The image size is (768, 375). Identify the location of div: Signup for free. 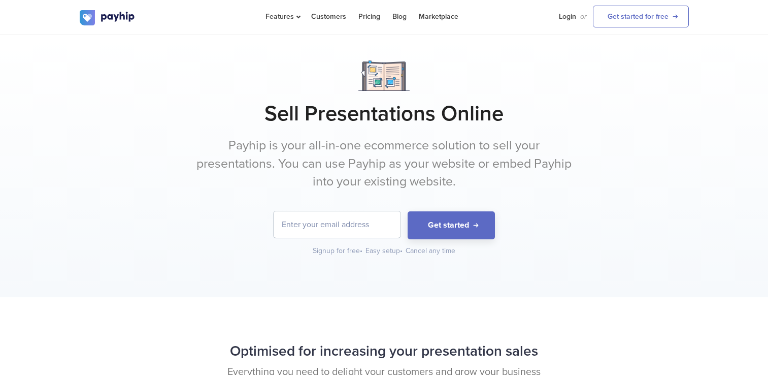
(338, 251).